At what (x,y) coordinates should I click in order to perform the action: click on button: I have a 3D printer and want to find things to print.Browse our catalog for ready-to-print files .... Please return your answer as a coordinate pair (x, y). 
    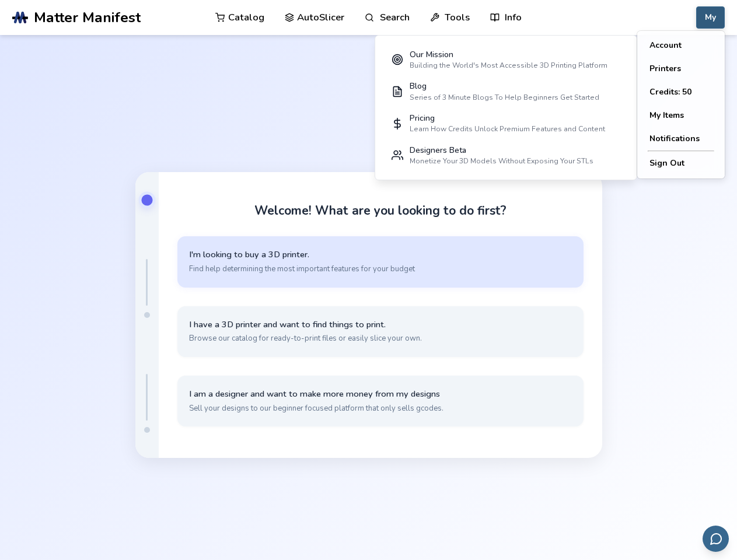
    Looking at the image, I should click on (380, 331).